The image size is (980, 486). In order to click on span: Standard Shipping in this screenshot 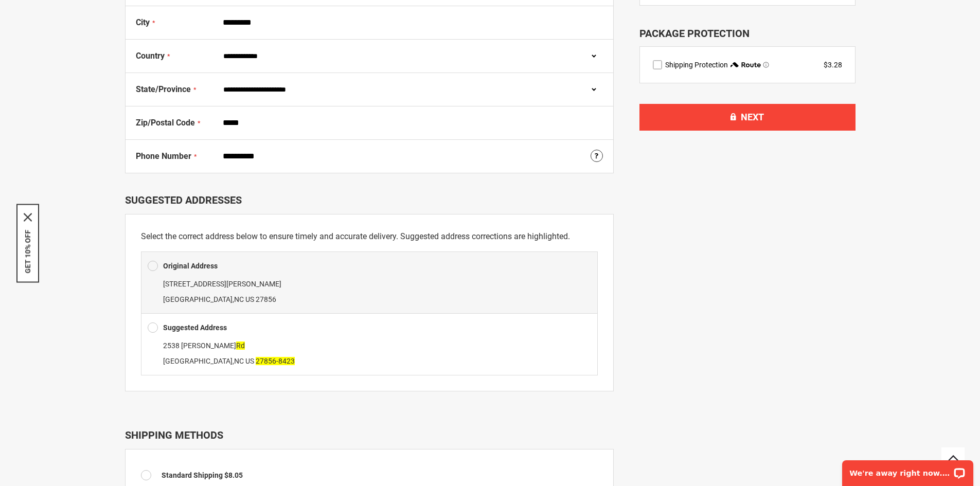, I will do `click(192, 475)`.